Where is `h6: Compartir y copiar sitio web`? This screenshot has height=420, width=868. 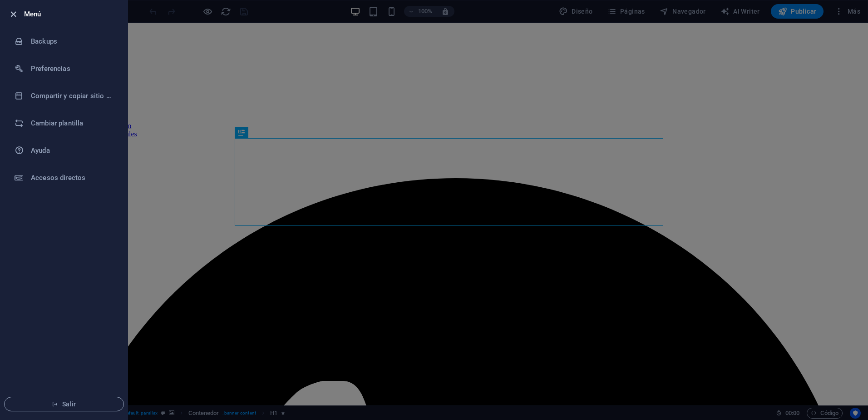 h6: Compartir y copiar sitio web is located at coordinates (73, 96).